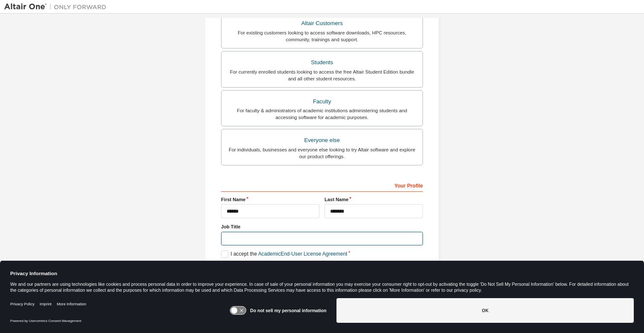 This screenshot has width=644, height=333. Describe the element at coordinates (374, 199) in the screenshot. I see `label: Last Name` at that location.